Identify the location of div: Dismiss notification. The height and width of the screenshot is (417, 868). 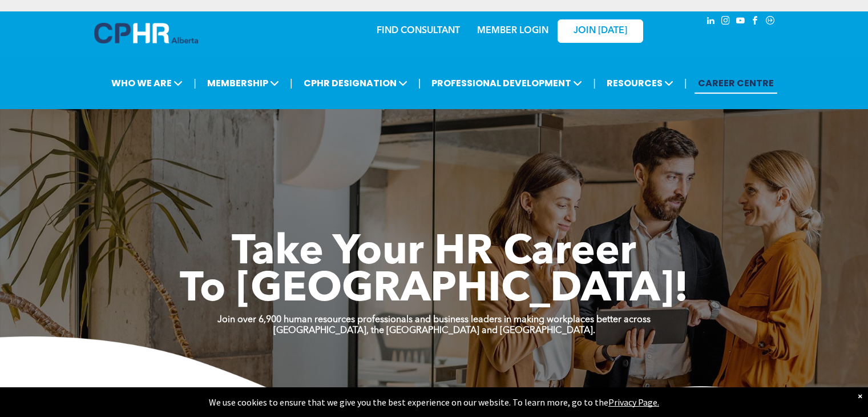
(860, 395).